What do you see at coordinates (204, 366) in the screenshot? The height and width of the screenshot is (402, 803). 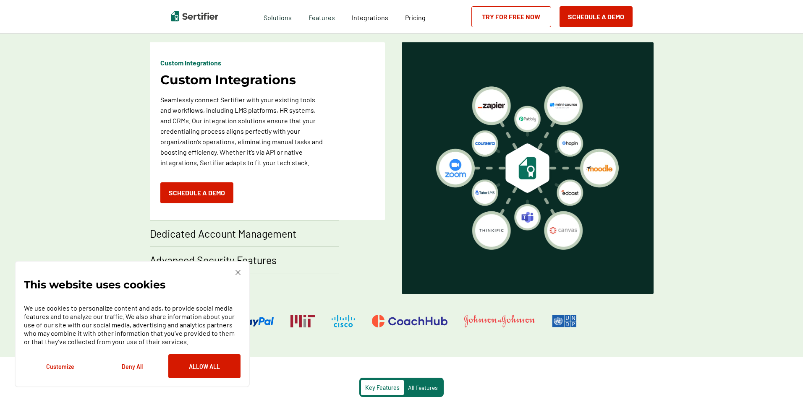 I see `button: Allow All` at bounding box center [204, 366].